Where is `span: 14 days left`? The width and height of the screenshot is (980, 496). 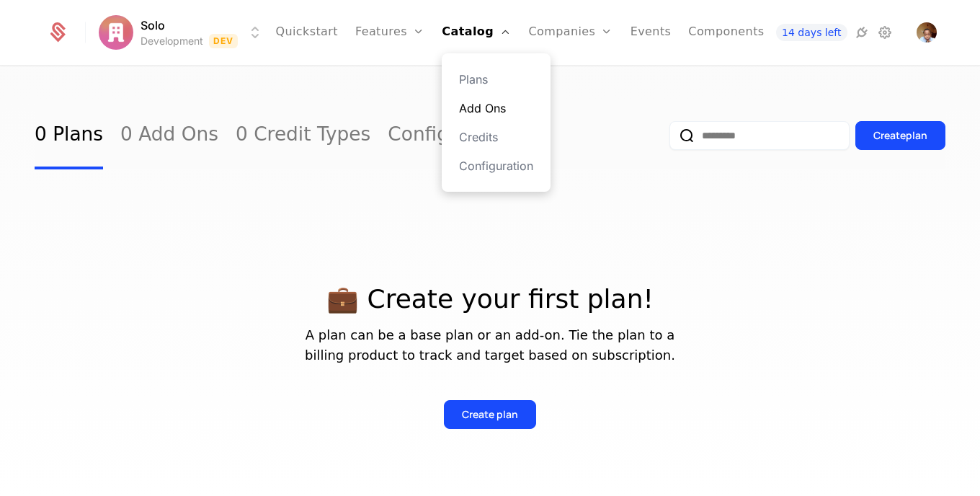 span: 14 days left is located at coordinates (812, 33).